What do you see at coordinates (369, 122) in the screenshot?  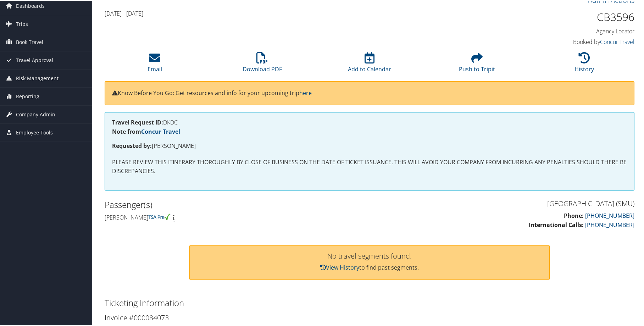 I see `h4: DKDC` at bounding box center [369, 122].